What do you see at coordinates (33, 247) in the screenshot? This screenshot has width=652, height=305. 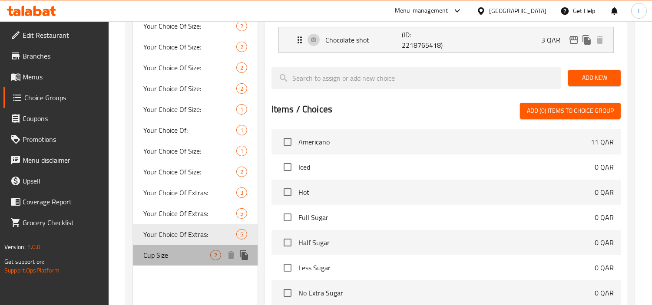 I see `span: 1.0.0` at bounding box center [33, 247].